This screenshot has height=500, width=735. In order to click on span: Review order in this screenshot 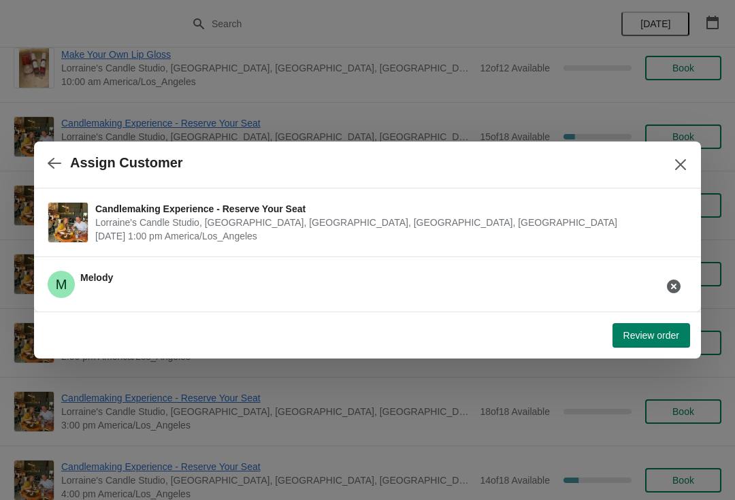, I will do `click(651, 335)`.